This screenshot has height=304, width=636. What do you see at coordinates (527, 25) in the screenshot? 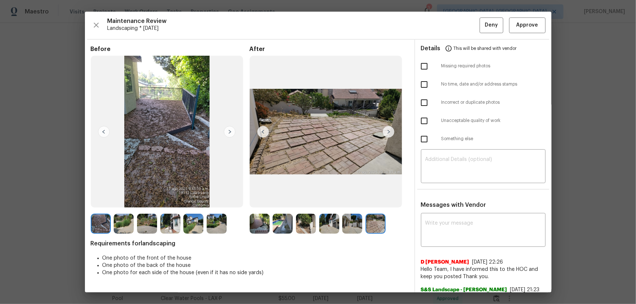
I see `span: Approve` at bounding box center [527, 25].